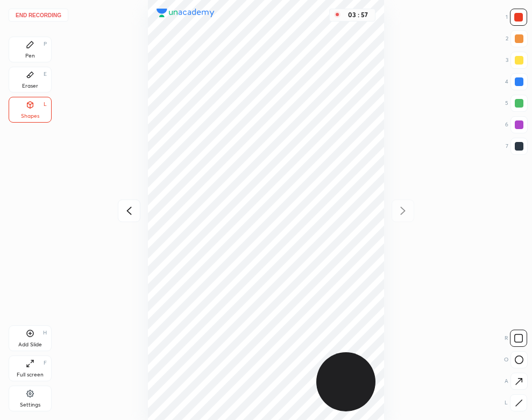  What do you see at coordinates (30, 405) in the screenshot?
I see `div: Settings` at bounding box center [30, 405].